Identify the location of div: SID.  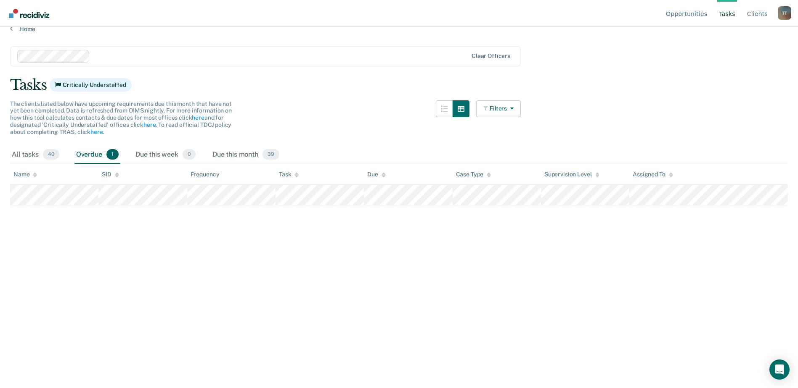
(110, 174).